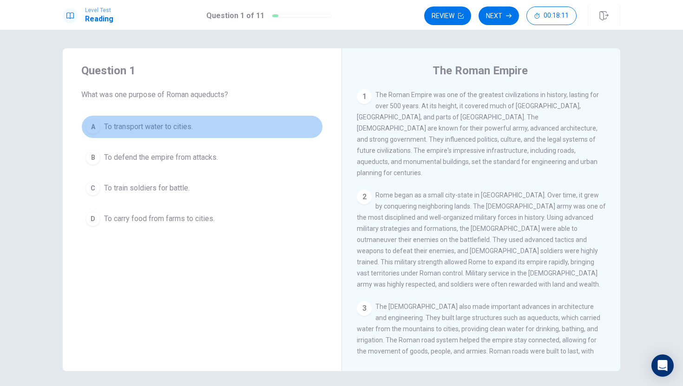  What do you see at coordinates (202, 127) in the screenshot?
I see `button: ATo transport water to cities.` at bounding box center [202, 127].